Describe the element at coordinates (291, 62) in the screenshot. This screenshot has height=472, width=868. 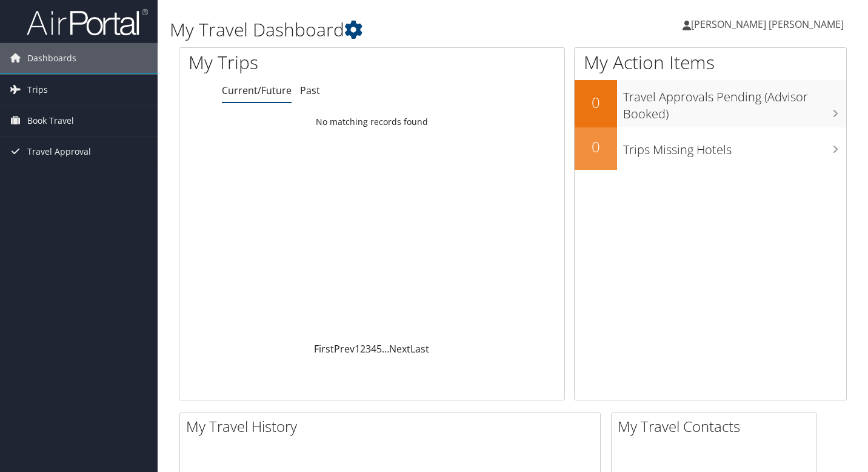
I see `h1: My Trips` at that location.